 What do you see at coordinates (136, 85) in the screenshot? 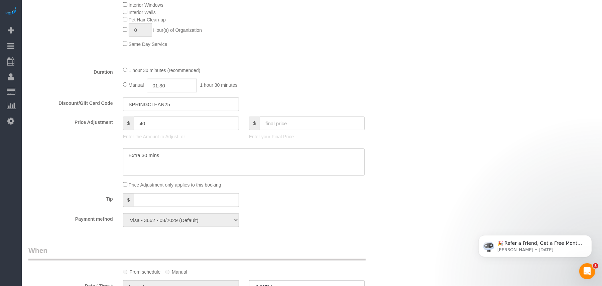
I see `span: Manual` at bounding box center [136, 85].